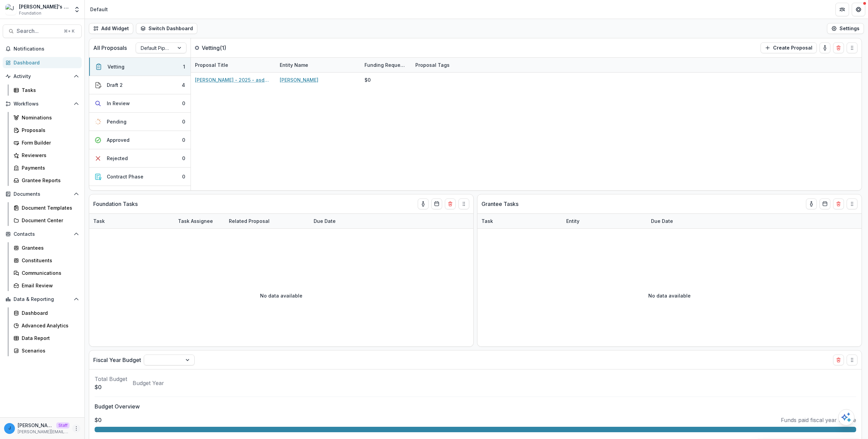 The image size is (868, 439). Describe the element at coordinates (118, 103) in the screenshot. I see `div: In Review` at that location.